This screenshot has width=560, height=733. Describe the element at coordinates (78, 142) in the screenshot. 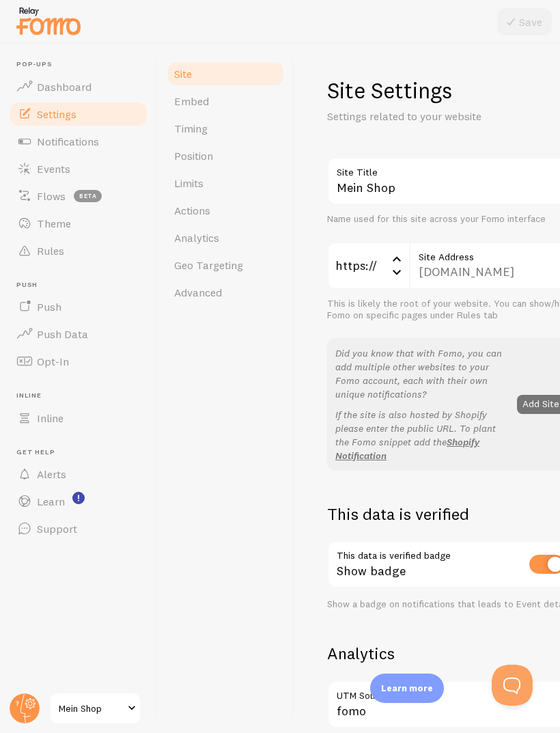

I see `a: Notifications` at that location.